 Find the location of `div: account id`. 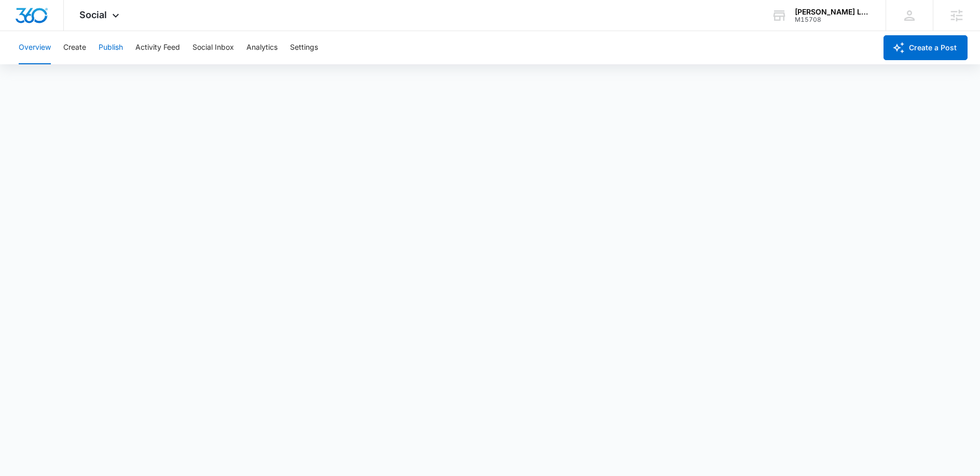

div: account id is located at coordinates (832, 20).